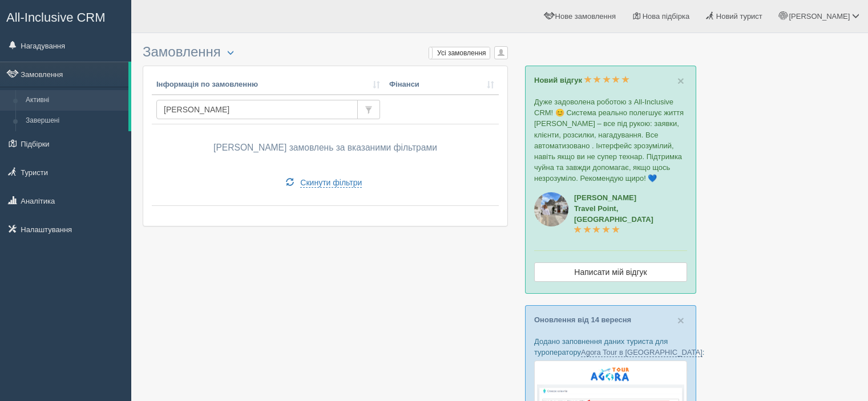 This screenshot has height=401, width=868. I want to click on span: Скинути фільтри, so click(331, 182).